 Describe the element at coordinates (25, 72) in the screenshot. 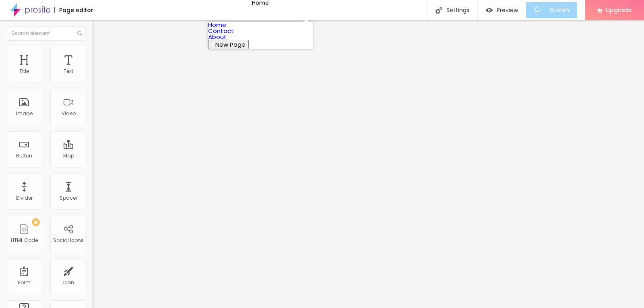

I see `div: Title` at that location.